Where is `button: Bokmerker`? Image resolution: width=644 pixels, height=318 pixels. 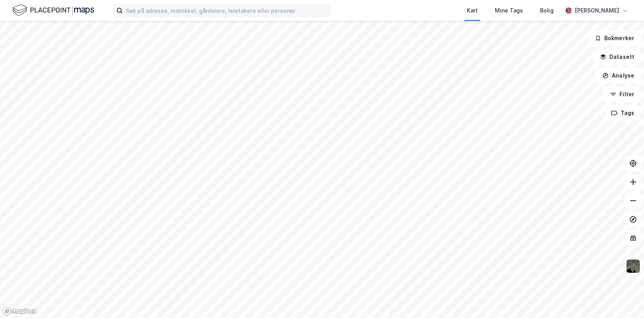 button: Bokmerker is located at coordinates (614, 38).